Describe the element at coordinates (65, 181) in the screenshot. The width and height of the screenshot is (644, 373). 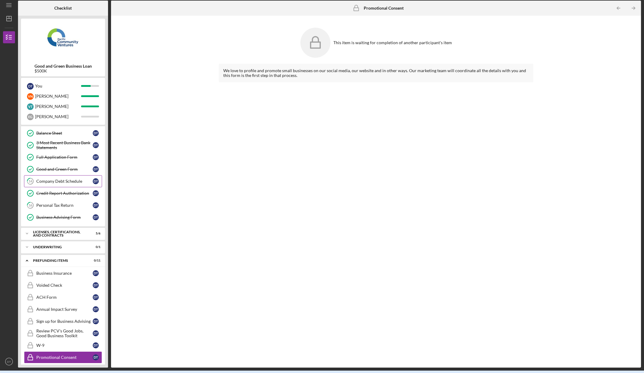
I see `div: Company Debt Schedule` at that location.